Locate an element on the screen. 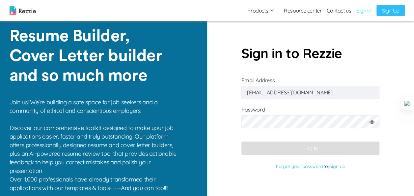 The image size is (414, 196). p: Resume Builder, Cover Letter builder and so much more is located at coordinates (92, 56).